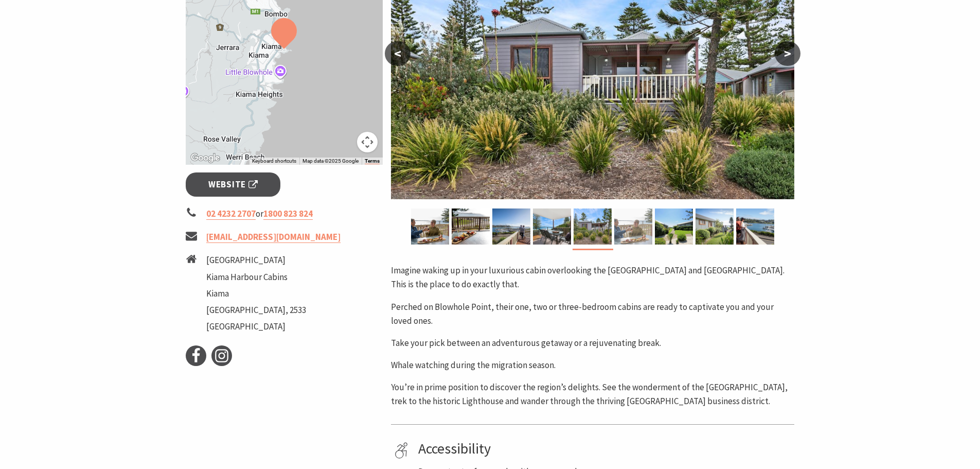 The width and height of the screenshot is (980, 469). I want to click on img: Deck ocean view, so click(471, 227).